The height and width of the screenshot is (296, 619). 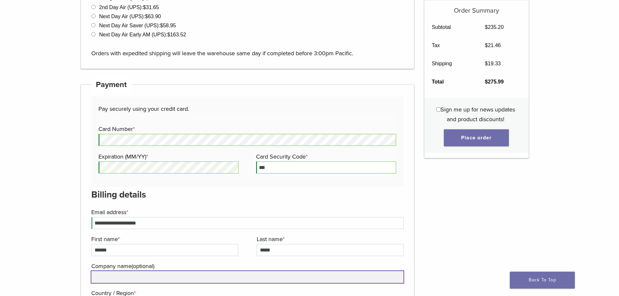 I want to click on label: Card Number, so click(x=246, y=129).